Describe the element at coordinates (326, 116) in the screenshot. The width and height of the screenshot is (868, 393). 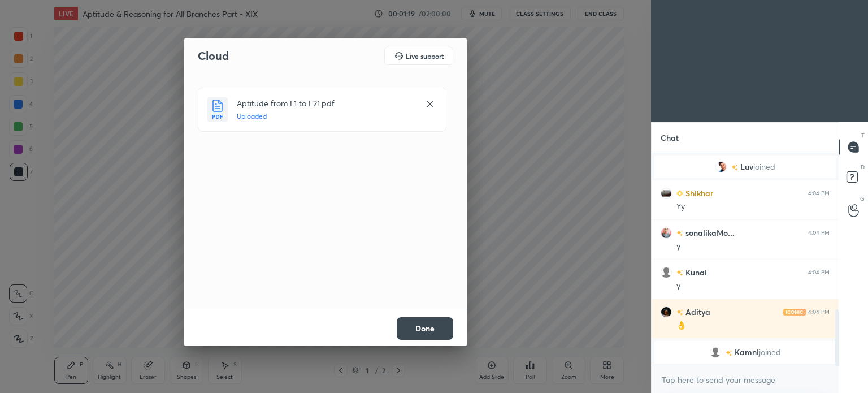
I see `h5: Uploaded` at that location.